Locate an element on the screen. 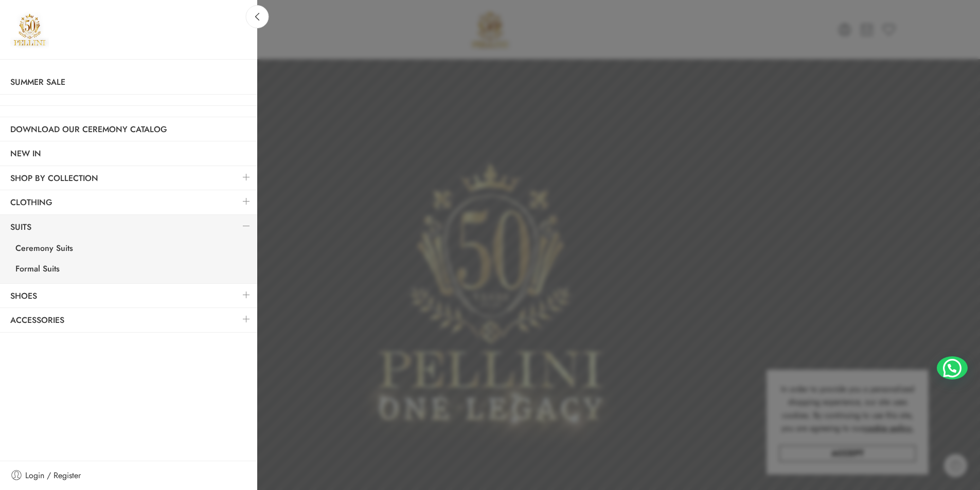 The width and height of the screenshot is (980, 490). a: Login / Register is located at coordinates (129, 476).